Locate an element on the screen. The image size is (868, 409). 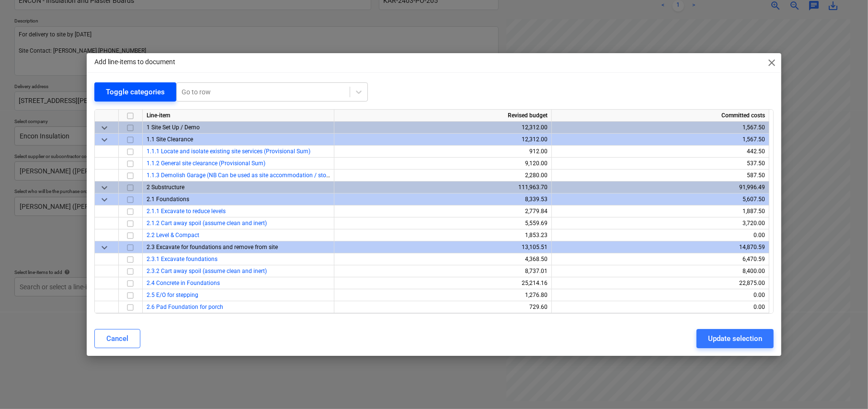
span: 2.3 Excavate for foundations and remove from site is located at coordinates (212, 247).